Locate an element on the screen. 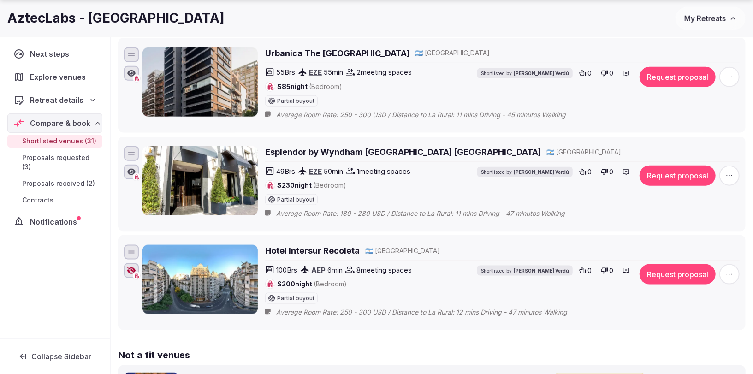  span: Proposals received (2) is located at coordinates (59, 184).